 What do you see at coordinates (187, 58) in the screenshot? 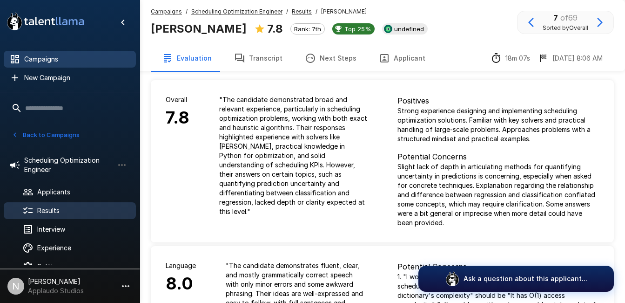
I see `button: Evaluation` at bounding box center [187, 58].